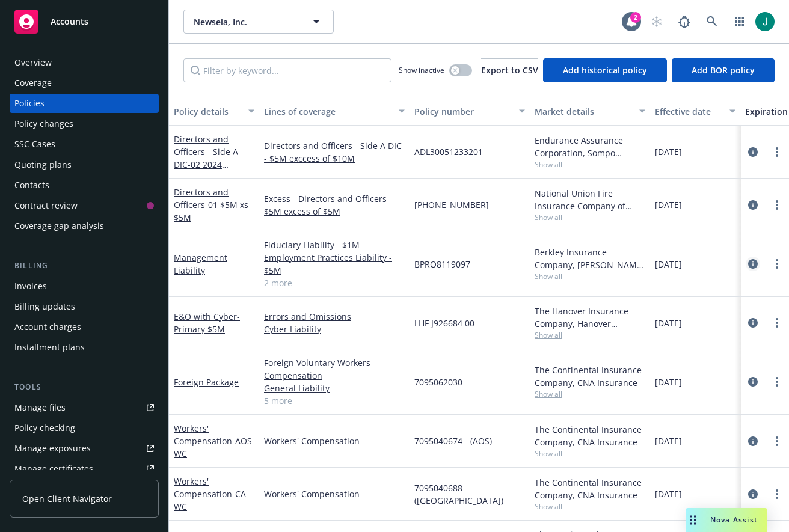 This screenshot has height=532, width=789. Describe the element at coordinates (590, 436) in the screenshot. I see `div: The Continental Insurance Company, CNA Insurance` at that location.